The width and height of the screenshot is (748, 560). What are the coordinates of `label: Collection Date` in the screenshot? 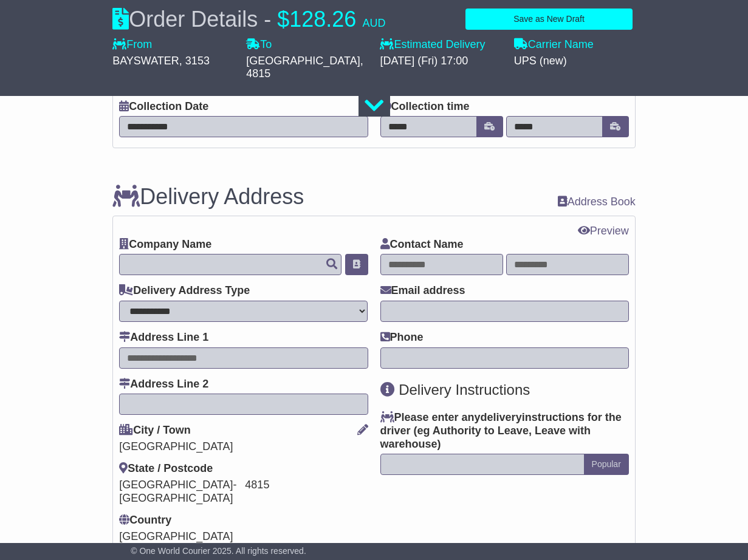 It's located at (163, 107).